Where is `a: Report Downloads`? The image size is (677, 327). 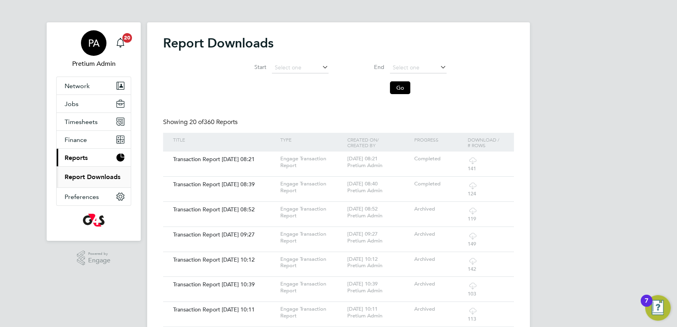 a: Report Downloads is located at coordinates (93, 177).